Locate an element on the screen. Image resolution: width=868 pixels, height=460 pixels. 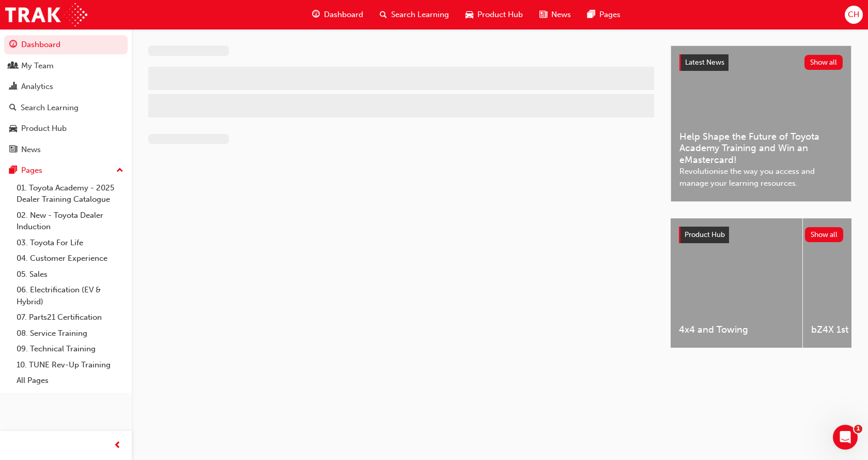
a: Latest NewsShow allHelp Shape the Future of Toyota Academy Training and Win an eMastercard!Revolu... is located at coordinates (761, 123).